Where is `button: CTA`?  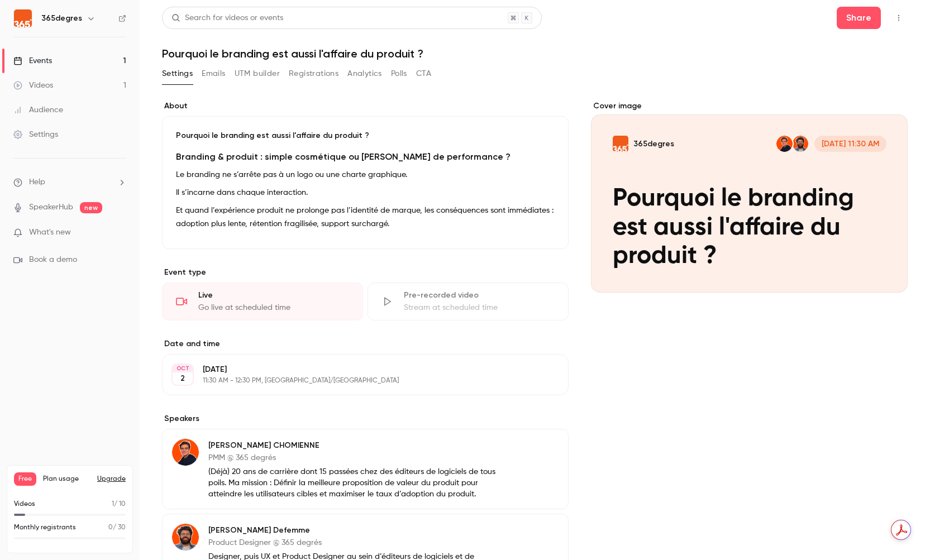 button: CTA is located at coordinates (423, 73).